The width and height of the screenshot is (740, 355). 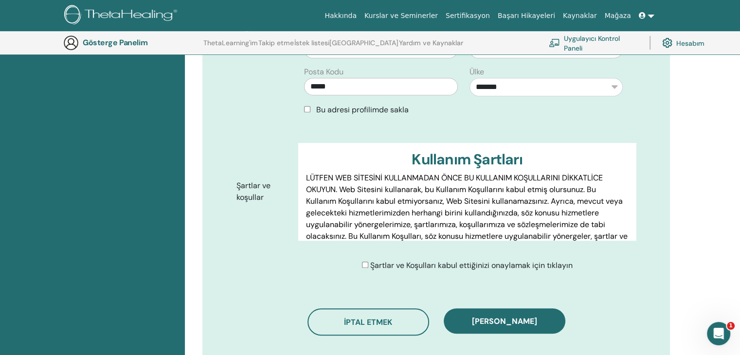 What do you see at coordinates (592, 43) in the screenshot?
I see `font: Uygulayıcı Kontrol Paneli` at bounding box center [592, 43].